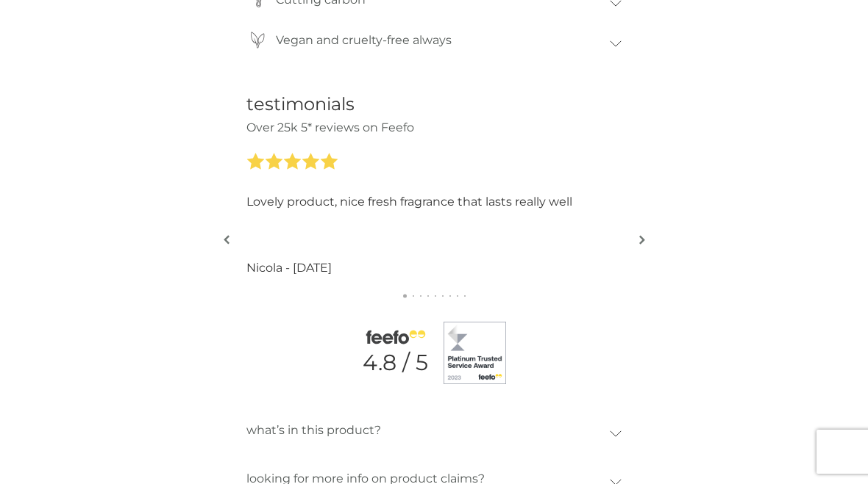 This screenshot has height=484, width=868. Describe the element at coordinates (434, 104) in the screenshot. I see `h2: testimonials` at that location.